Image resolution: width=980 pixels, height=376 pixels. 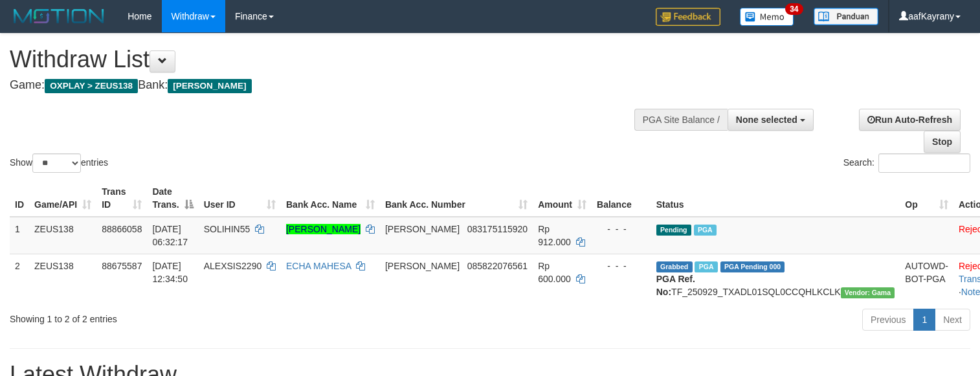 What do you see at coordinates (674, 229) in the screenshot?
I see `span: Pending` at bounding box center [674, 229].